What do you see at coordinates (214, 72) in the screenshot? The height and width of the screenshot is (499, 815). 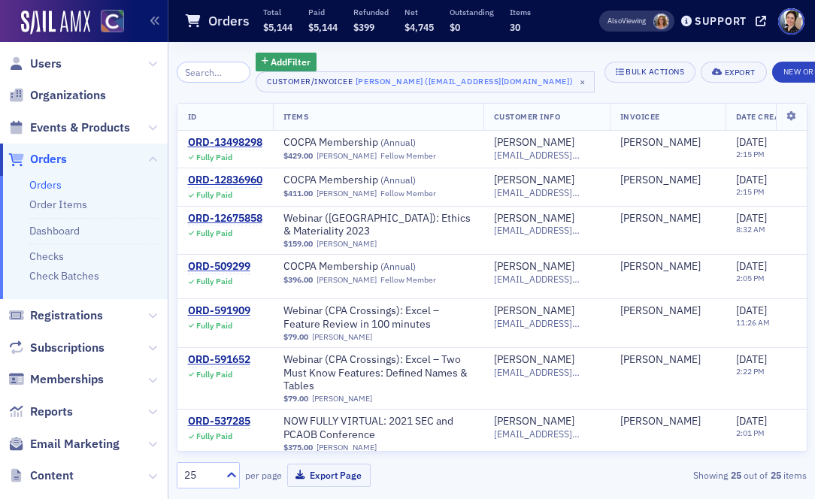 I see `input: Search…` at bounding box center [214, 72].